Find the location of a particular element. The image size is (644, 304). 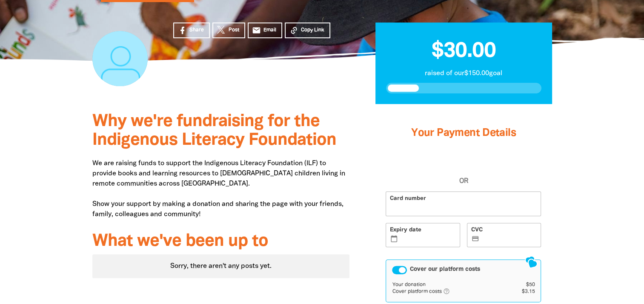

div: Sorry, there aren't any posts yet. is located at coordinates (221, 267).